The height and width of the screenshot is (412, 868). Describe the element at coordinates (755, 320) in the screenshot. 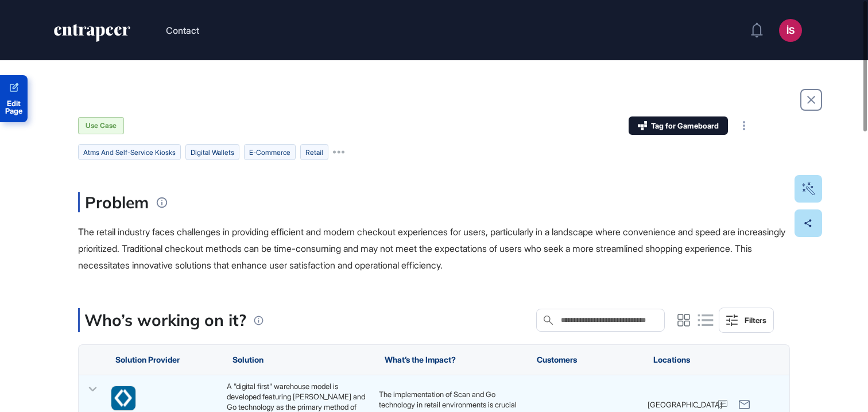

I see `div: Filters` at that location.